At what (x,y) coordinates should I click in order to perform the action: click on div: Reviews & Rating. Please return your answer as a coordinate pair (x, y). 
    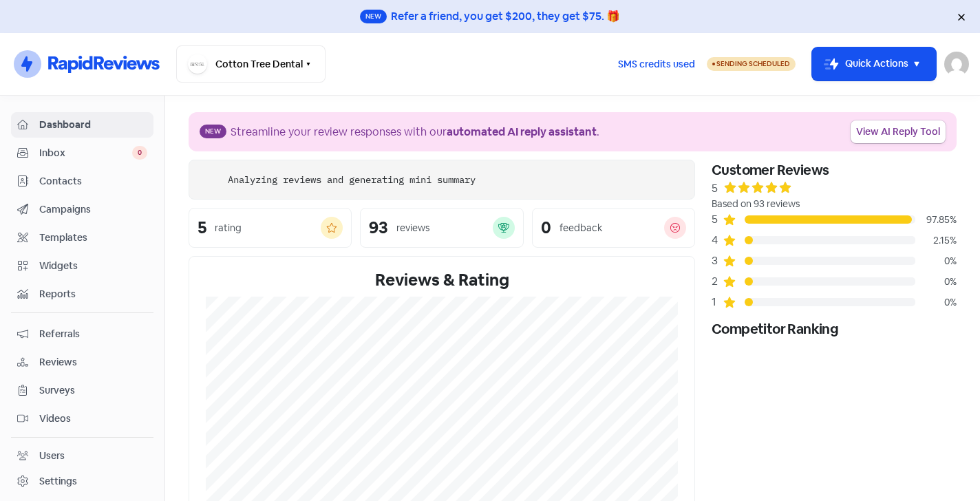
    Looking at the image, I should click on (442, 280).